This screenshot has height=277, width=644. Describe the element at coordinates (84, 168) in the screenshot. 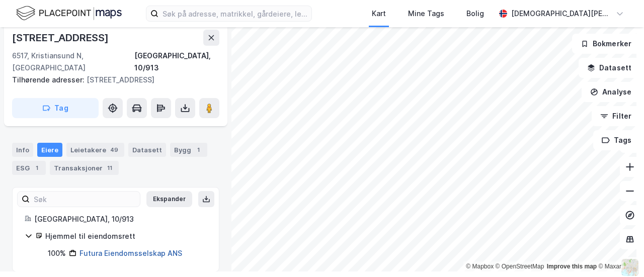

I see `div: Transaksjoner` at that location.